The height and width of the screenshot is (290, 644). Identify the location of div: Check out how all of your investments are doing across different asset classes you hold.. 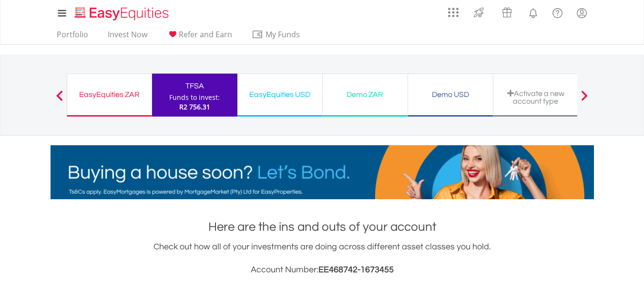
(322, 258).